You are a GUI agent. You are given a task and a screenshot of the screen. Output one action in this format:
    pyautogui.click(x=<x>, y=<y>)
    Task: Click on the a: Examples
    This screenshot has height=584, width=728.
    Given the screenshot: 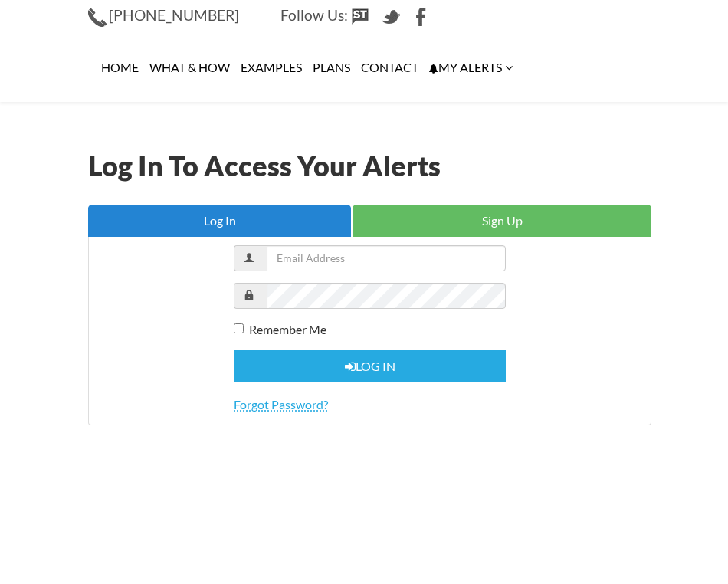 What is the action you would take?
    pyautogui.click(x=272, y=67)
    